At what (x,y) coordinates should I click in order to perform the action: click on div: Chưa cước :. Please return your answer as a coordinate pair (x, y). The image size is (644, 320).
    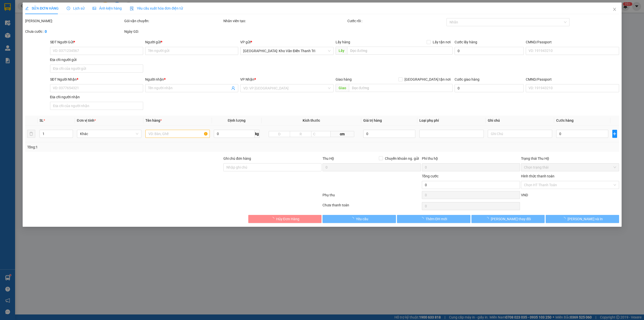
    Looking at the image, I should click on (74, 32).